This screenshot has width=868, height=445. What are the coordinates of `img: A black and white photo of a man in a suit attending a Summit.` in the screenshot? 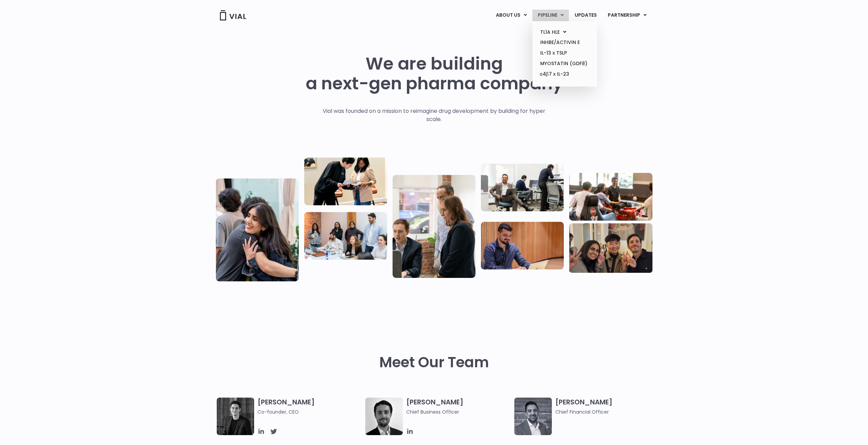 It's located at (235, 416).